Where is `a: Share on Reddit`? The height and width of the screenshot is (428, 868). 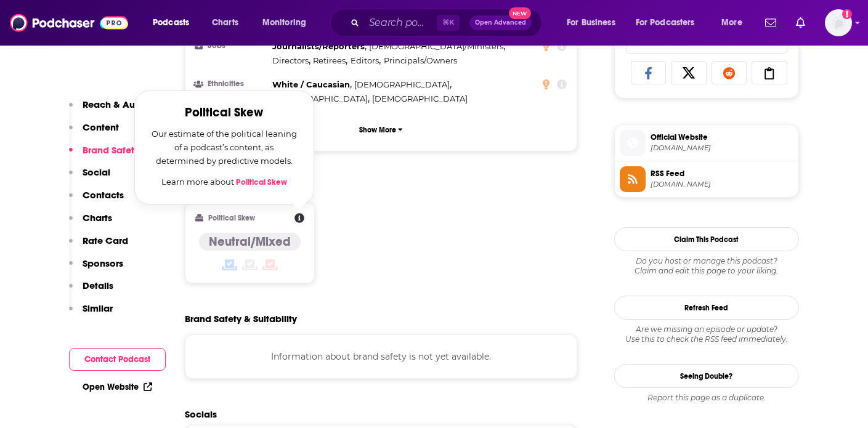 a: Share on Reddit is located at coordinates (729, 73).